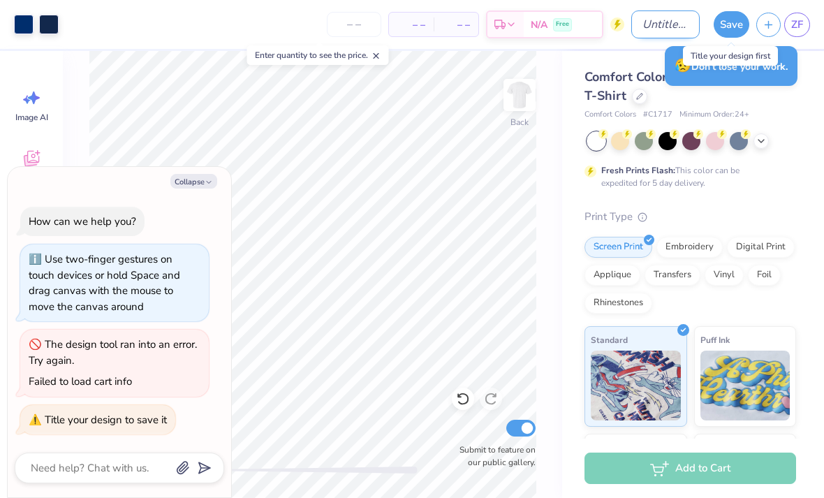  Describe the element at coordinates (193, 181) in the screenshot. I see `button: Collapse` at that location.